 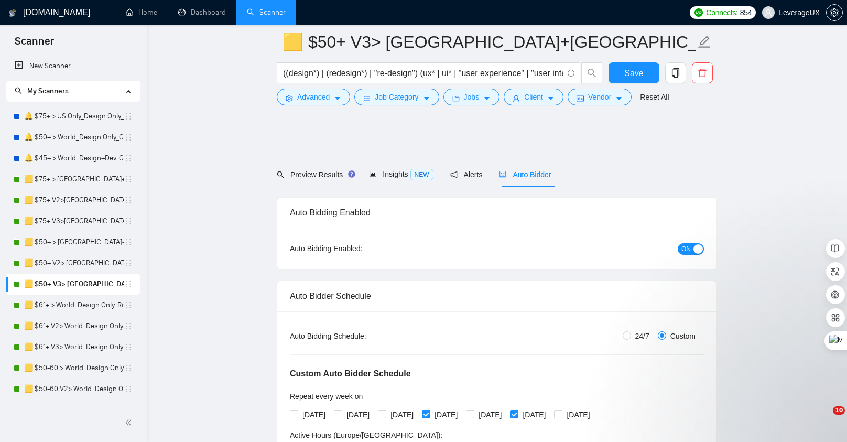 I want to click on span: folder, so click(x=456, y=98).